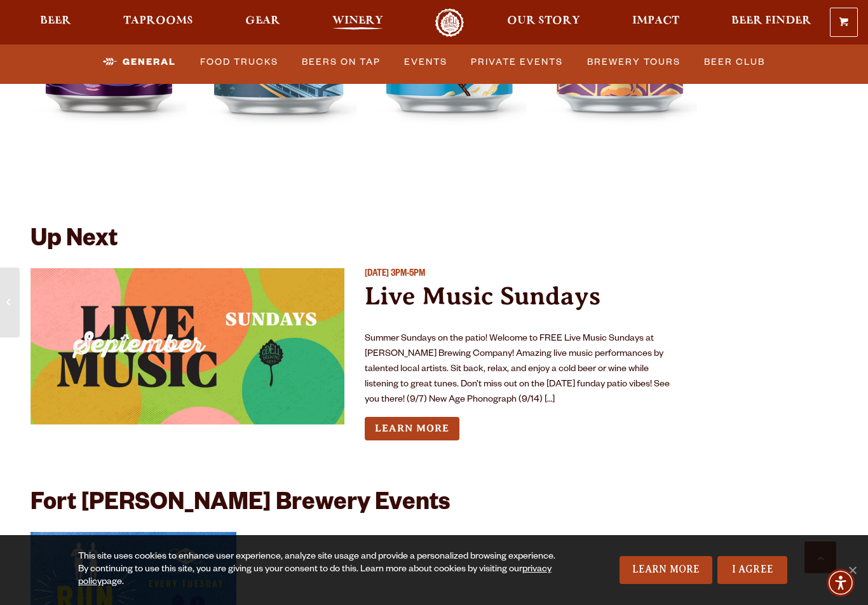 This screenshot has height=605, width=868. I want to click on div: This site uses cookies to enhance user experience, analyze site usage and provide a personalized ..., so click(319, 570).